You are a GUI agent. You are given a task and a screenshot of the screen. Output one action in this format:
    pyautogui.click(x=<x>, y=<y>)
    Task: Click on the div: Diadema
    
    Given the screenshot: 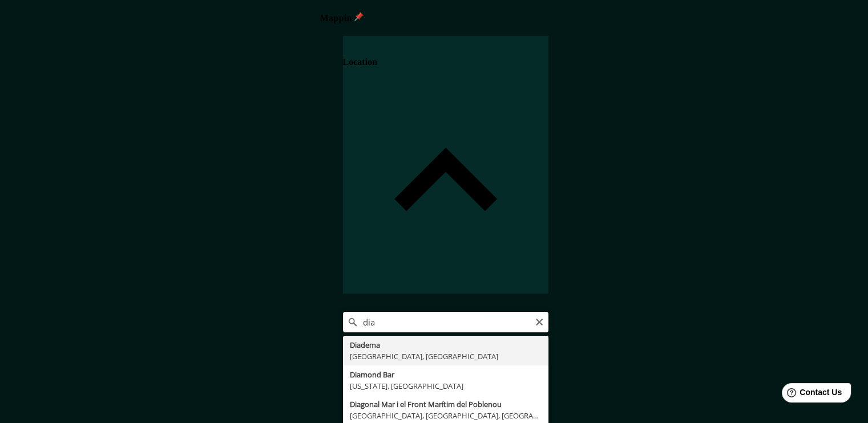 What is the action you would take?
    pyautogui.click(x=446, y=345)
    